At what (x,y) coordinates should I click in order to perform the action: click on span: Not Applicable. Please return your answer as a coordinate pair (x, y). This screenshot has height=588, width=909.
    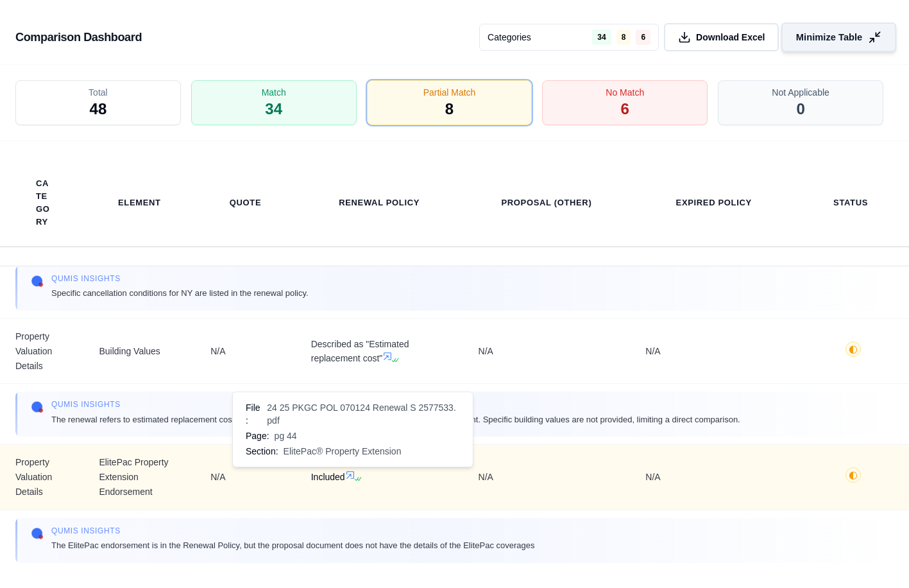
    Looking at the image, I should click on (801, 93).